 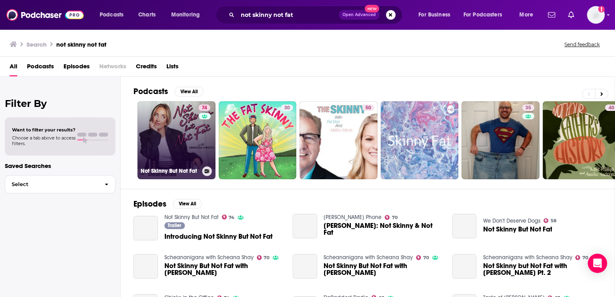 What do you see at coordinates (40, 68) in the screenshot?
I see `a: Podcasts` at bounding box center [40, 68].